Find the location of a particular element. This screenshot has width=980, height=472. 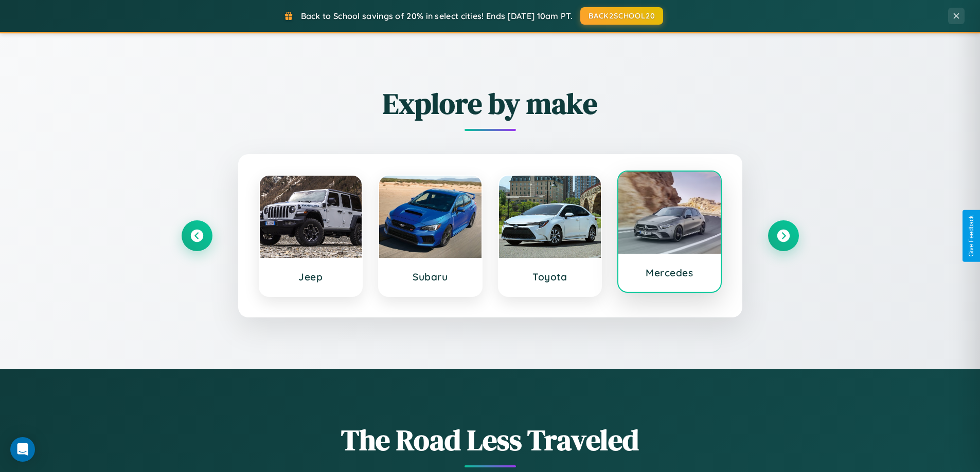

h3: Toyota is located at coordinates (550, 277).